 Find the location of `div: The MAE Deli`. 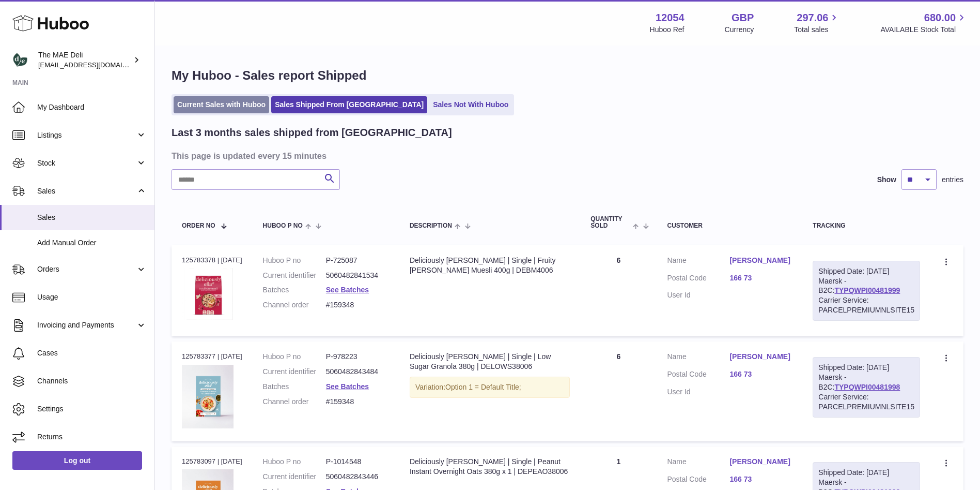

div: The MAE Deli is located at coordinates (85, 60).